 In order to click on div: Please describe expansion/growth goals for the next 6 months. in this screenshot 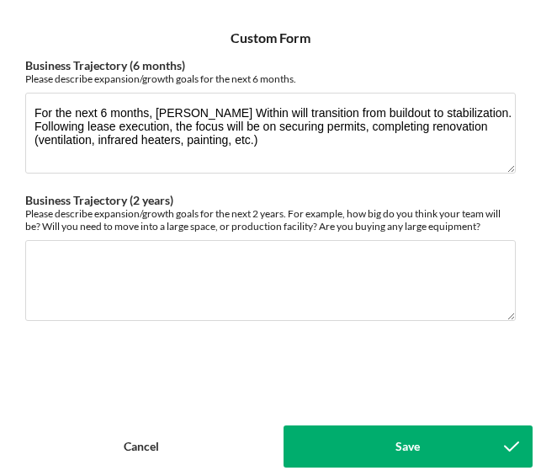, I will do `click(270, 78)`.